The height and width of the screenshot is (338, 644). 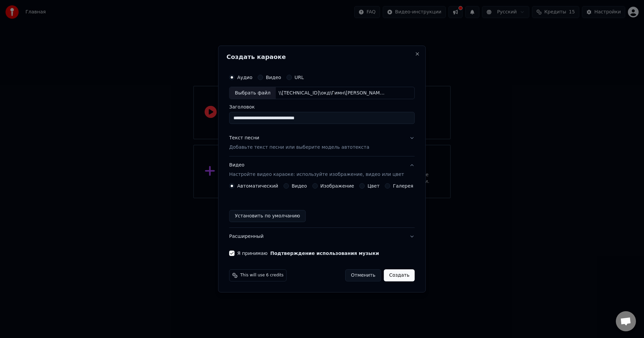 I want to click on button: Расширенный, so click(x=321, y=236).